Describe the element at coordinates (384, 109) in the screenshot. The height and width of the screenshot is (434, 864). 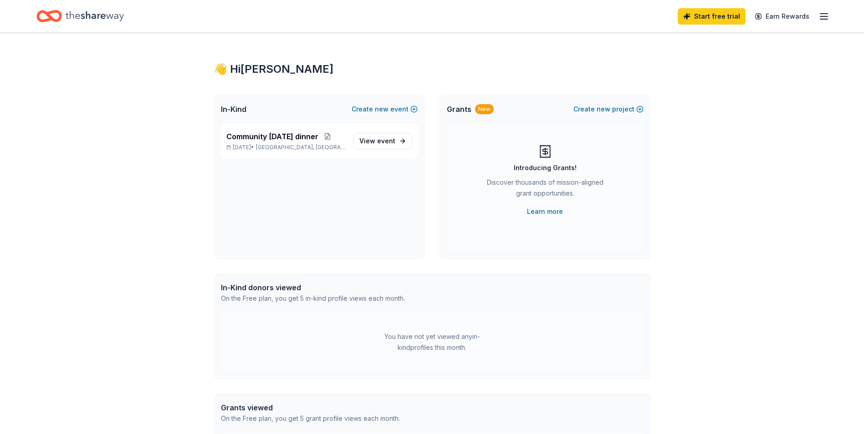
I see `button: Createnewevent` at that location.